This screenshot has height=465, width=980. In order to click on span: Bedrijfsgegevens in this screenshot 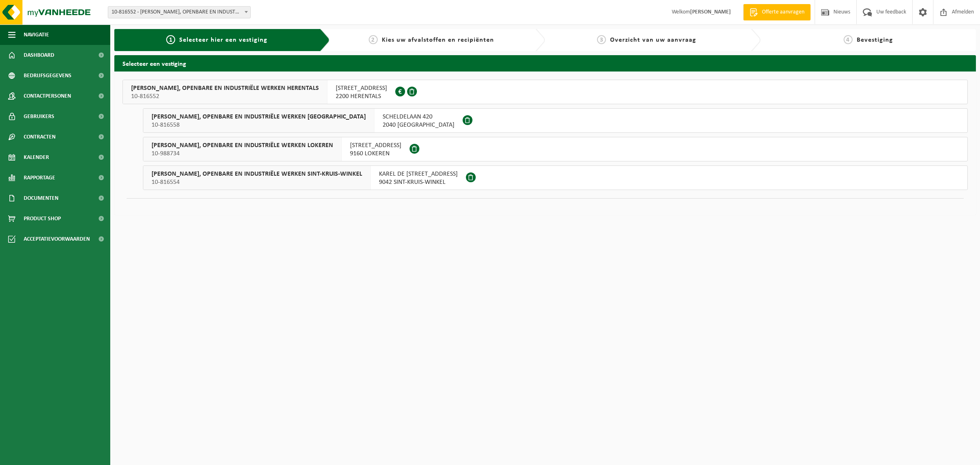, I will do `click(48, 76)`.